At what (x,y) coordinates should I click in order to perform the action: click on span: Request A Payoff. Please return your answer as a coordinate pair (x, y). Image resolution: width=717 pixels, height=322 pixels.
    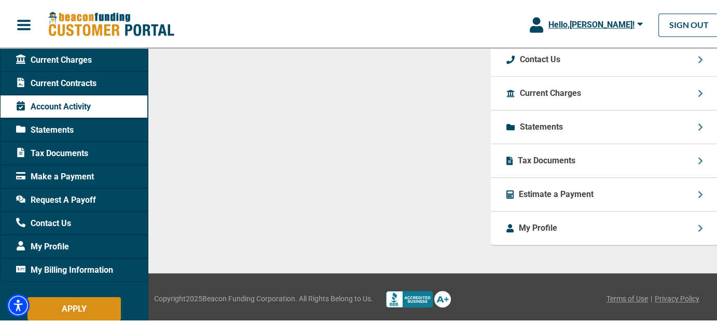
    Looking at the image, I should click on (56, 199).